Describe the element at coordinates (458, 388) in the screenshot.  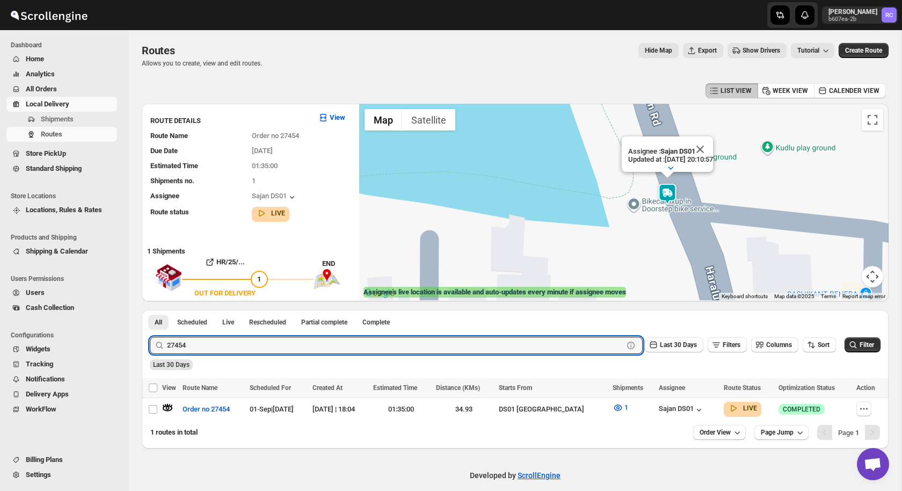
I see `span: Distance (KMs)` at that location.